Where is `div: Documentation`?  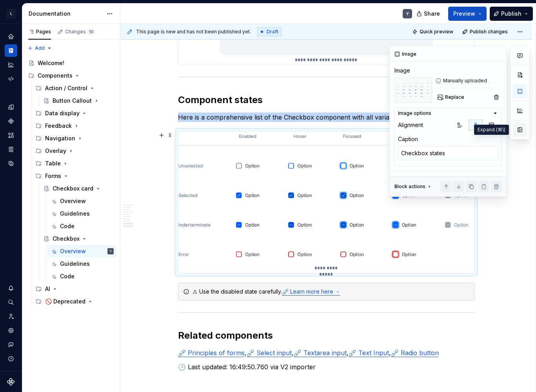 div: Documentation is located at coordinates (11, 51).